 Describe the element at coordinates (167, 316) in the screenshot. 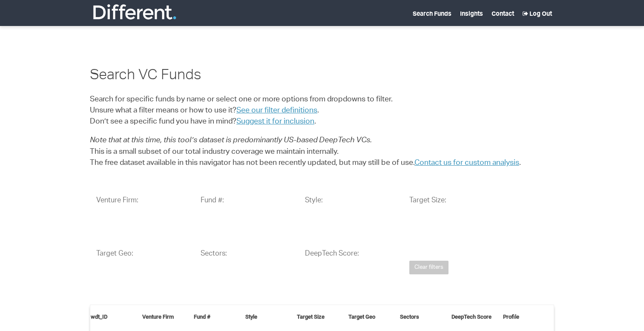

I see `th: Venture Firm` at that location.